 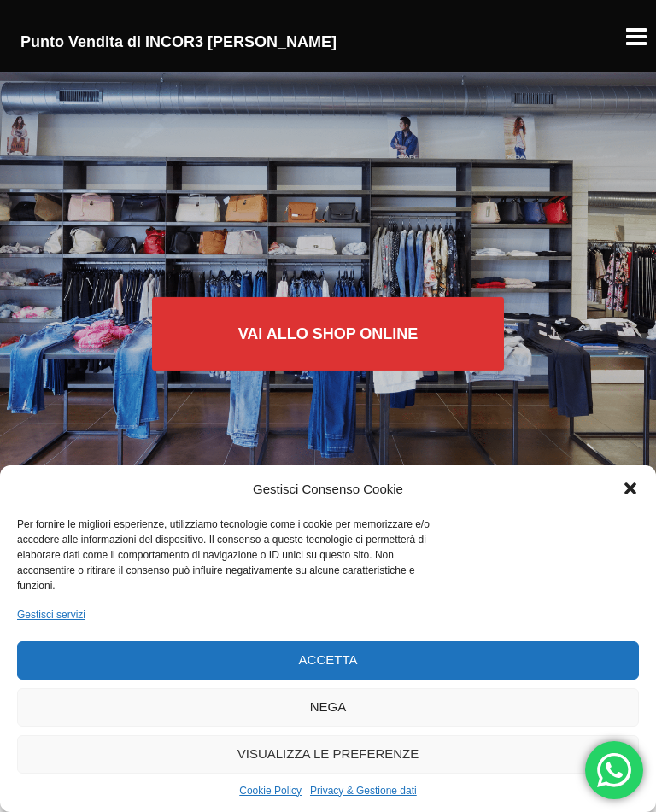 I want to click on a: Vai allo SHOP ONLINE, so click(x=328, y=334).